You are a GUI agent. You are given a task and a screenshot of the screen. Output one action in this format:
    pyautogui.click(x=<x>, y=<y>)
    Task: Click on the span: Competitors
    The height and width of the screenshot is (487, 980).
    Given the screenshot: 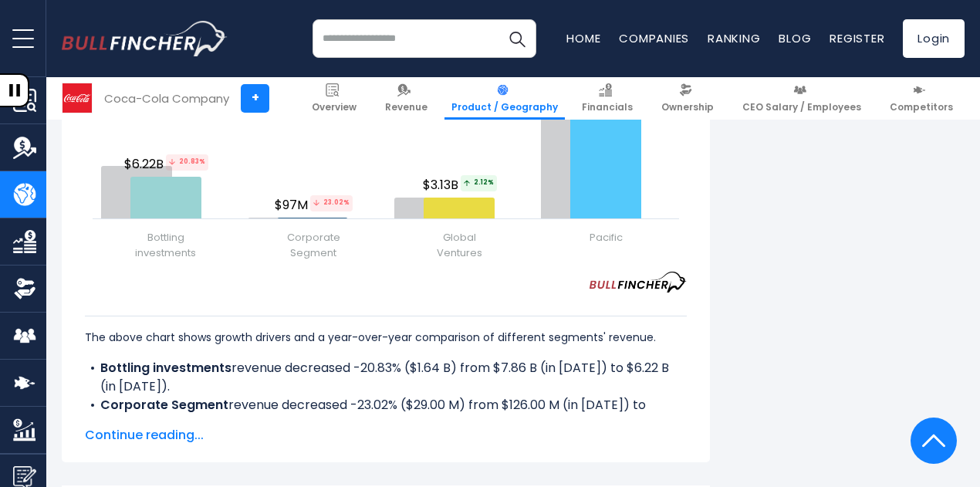 What is the action you would take?
    pyautogui.click(x=922, y=107)
    